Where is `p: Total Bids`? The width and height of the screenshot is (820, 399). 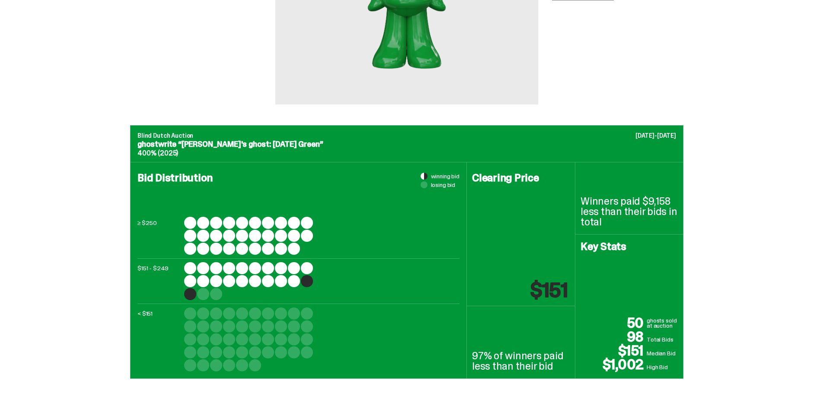
p: Total Bids is located at coordinates (662, 340).